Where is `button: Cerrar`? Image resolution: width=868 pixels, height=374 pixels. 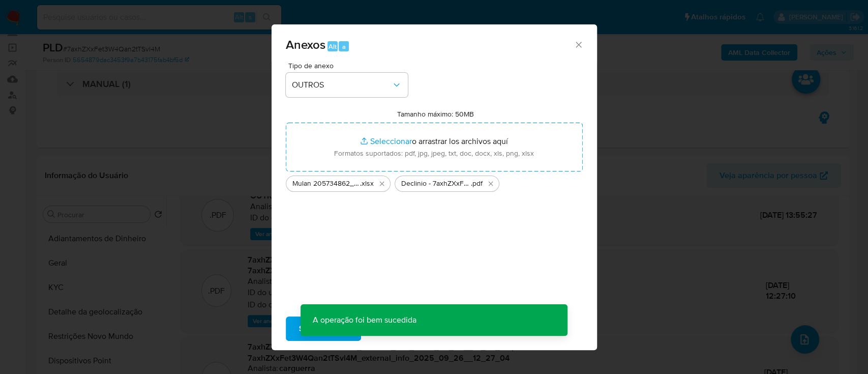 button: Cerrar is located at coordinates (578, 44).